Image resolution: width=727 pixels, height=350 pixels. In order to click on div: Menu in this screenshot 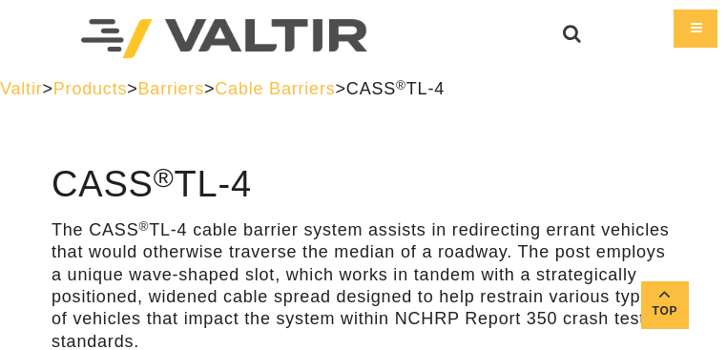, I will do `click(696, 29)`.